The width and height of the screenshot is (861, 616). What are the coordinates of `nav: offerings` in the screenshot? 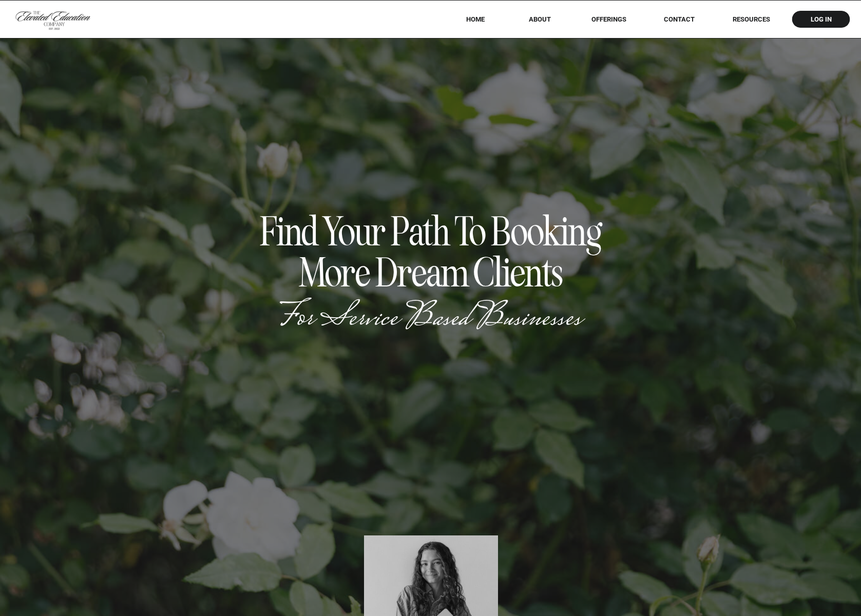 It's located at (609, 19).